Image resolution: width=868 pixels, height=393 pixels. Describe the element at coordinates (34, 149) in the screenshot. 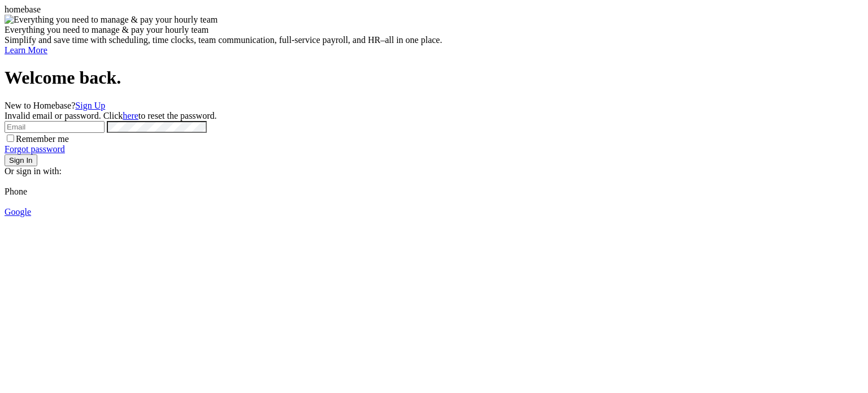

I see `a: Forgot password` at that location.